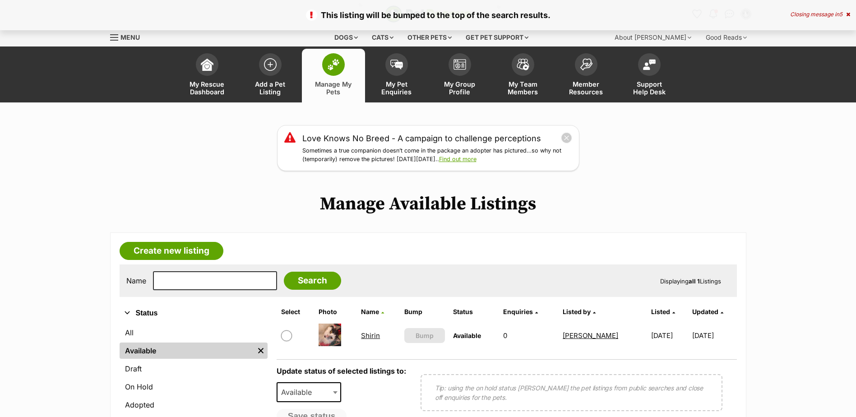 The width and height of the screenshot is (856, 417). I want to click on span: Listed, so click(660, 311).